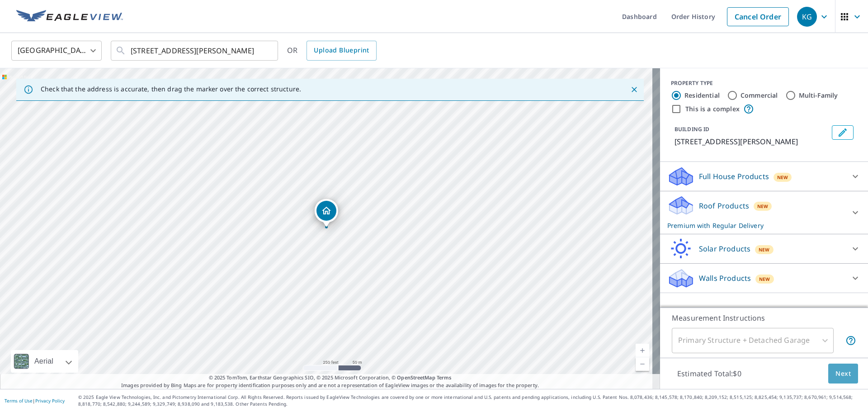  Describe the element at coordinates (634, 89) in the screenshot. I see `button: Close` at that location.